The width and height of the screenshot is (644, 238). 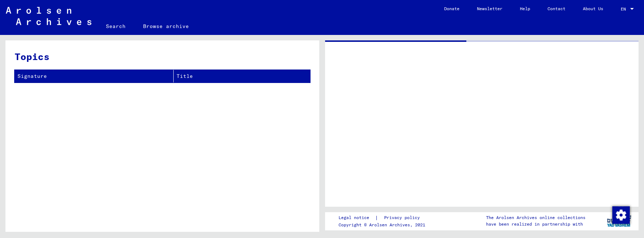 What do you see at coordinates (404, 218) in the screenshot?
I see `a: Privacy policy` at bounding box center [404, 218].